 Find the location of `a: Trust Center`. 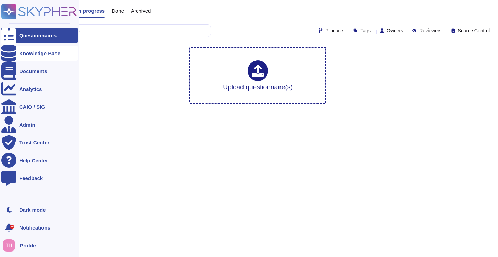

a: Trust Center is located at coordinates (39, 142).